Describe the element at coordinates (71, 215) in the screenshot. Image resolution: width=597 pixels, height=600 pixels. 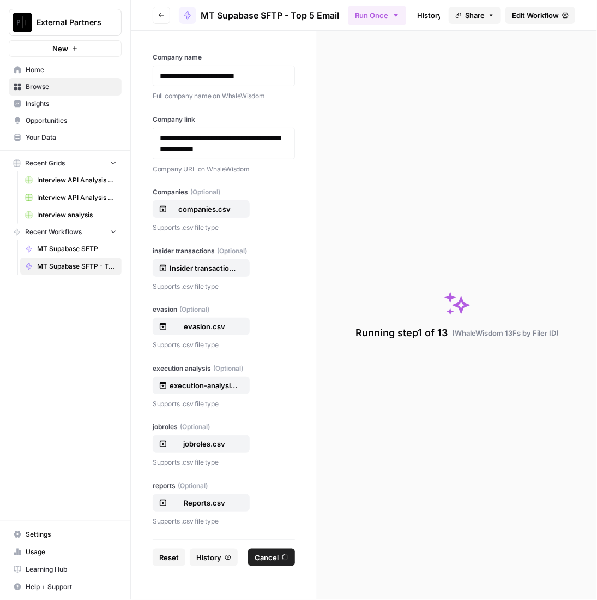
I see `a: Interview analysis` at that location.